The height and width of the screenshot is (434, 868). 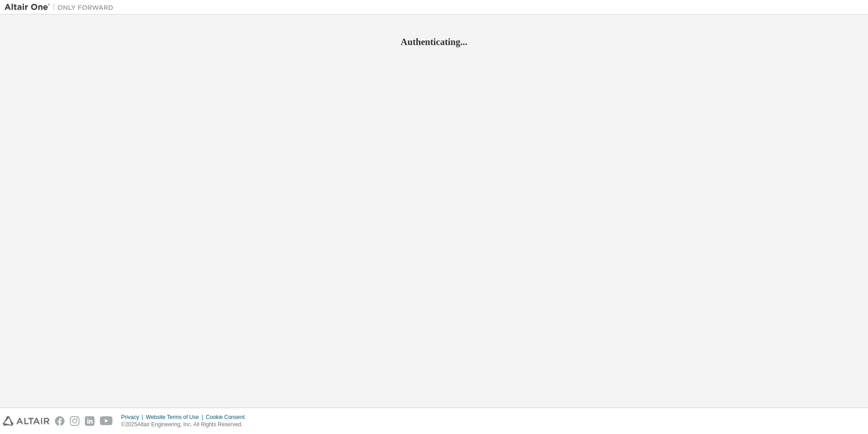 What do you see at coordinates (175, 417) in the screenshot?
I see `div: Website Terms of Use` at bounding box center [175, 417].